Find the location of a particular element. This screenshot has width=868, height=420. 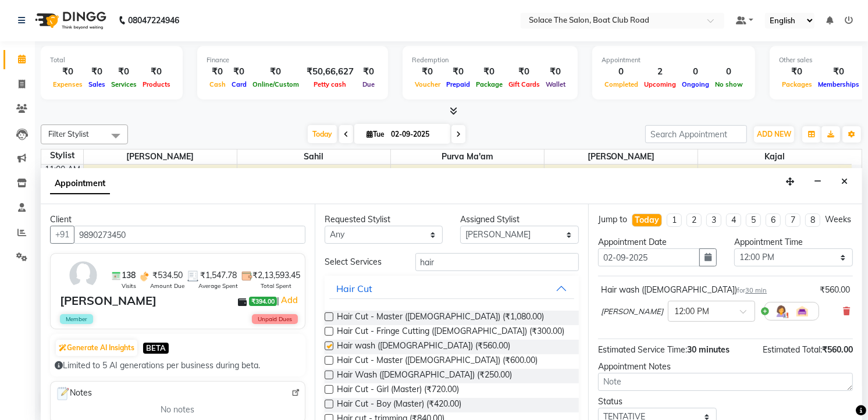

div: Appointment Notes is located at coordinates (725, 367).